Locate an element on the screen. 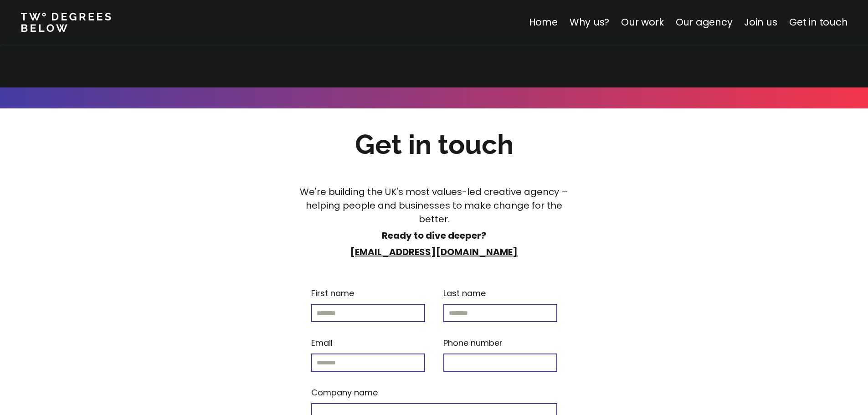 The width and height of the screenshot is (868, 415). a: Home is located at coordinates (542, 22).